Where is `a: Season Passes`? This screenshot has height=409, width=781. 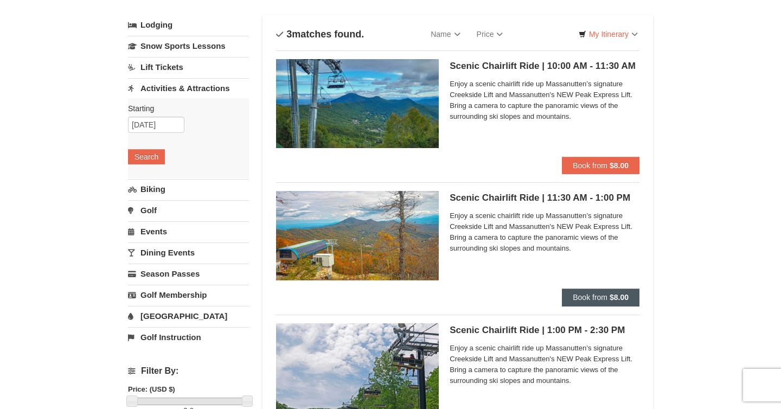
a: Season Passes is located at coordinates (188, 273).